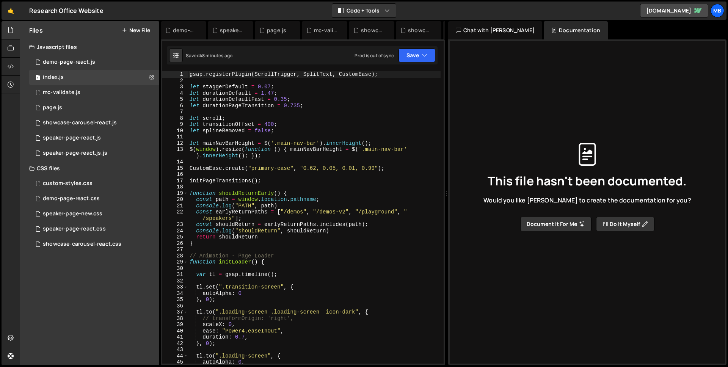  What do you see at coordinates (175, 118) in the screenshot?
I see `div: 8` at bounding box center [175, 118].